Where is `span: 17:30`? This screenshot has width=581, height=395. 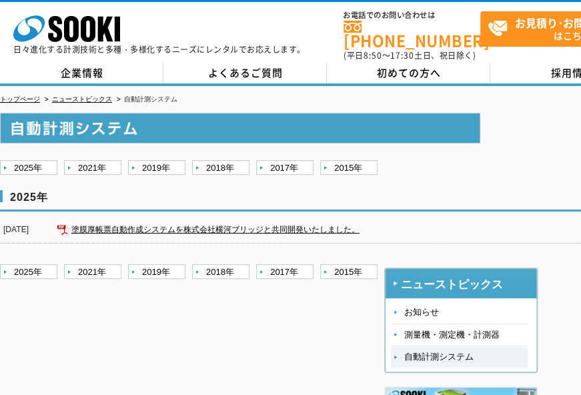 span: 17:30 is located at coordinates (402, 55).